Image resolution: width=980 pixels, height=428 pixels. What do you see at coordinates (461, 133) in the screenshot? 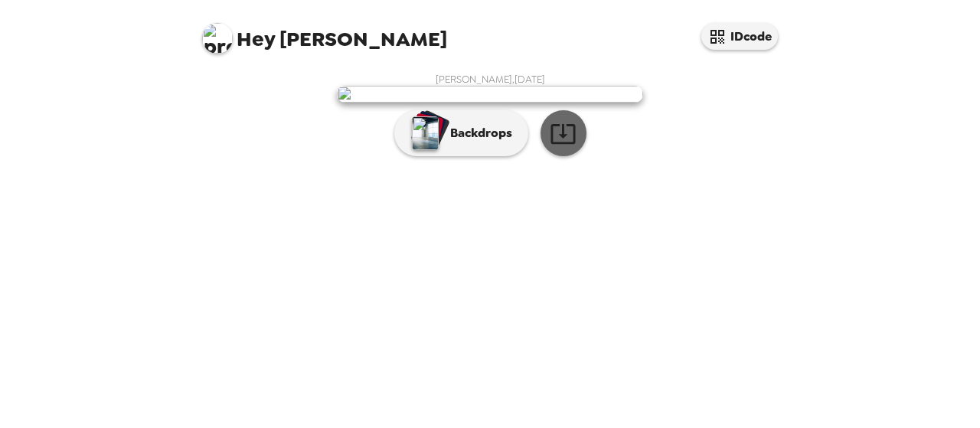
I see `button: Backdrops` at bounding box center [461, 133].